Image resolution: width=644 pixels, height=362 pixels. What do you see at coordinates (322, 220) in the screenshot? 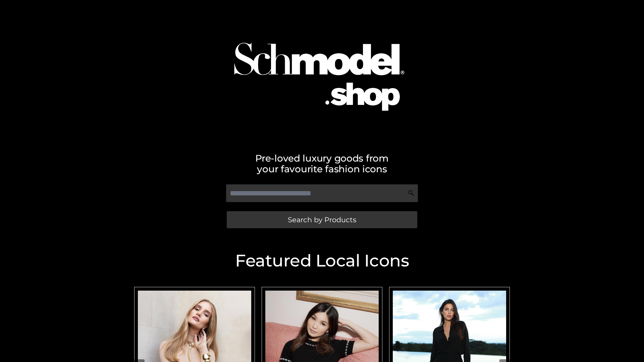
I see `a: Search by Products` at bounding box center [322, 220].